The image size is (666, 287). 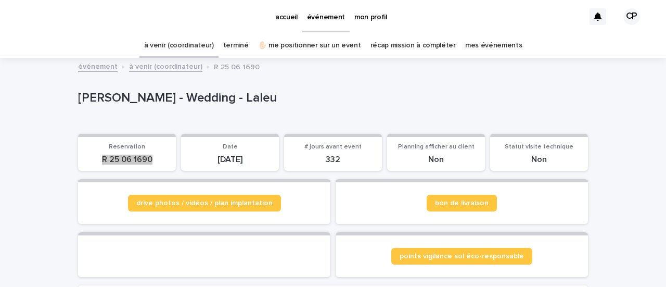 What do you see at coordinates (127, 147) in the screenshot?
I see `span: Reservation` at bounding box center [127, 147].